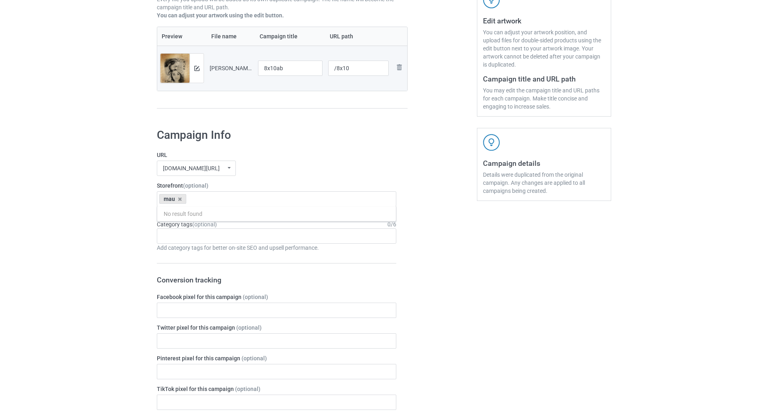 Image resolution: width=768 pixels, height=416 pixels. I want to click on label: Storefront, so click(277, 185).